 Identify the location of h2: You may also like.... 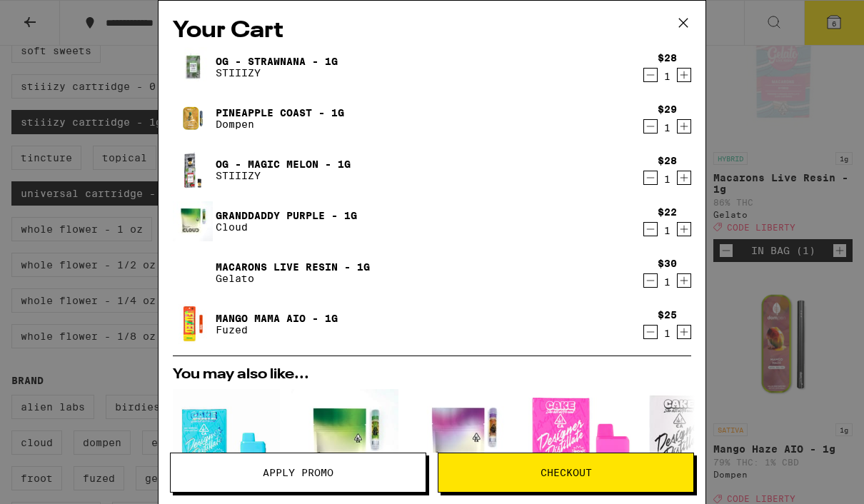
(432, 375).